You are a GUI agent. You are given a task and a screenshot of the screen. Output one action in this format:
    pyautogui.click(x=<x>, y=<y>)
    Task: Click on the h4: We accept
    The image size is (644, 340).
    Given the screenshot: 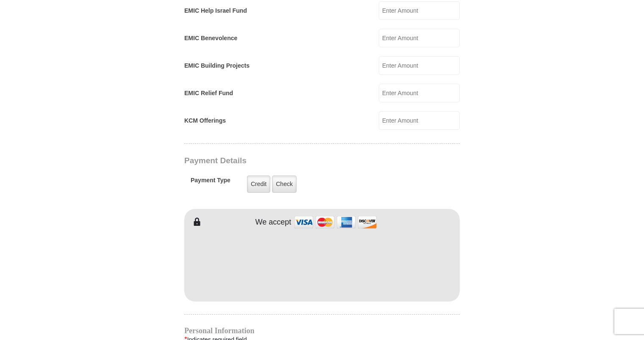 What is the action you would take?
    pyautogui.click(x=273, y=223)
    